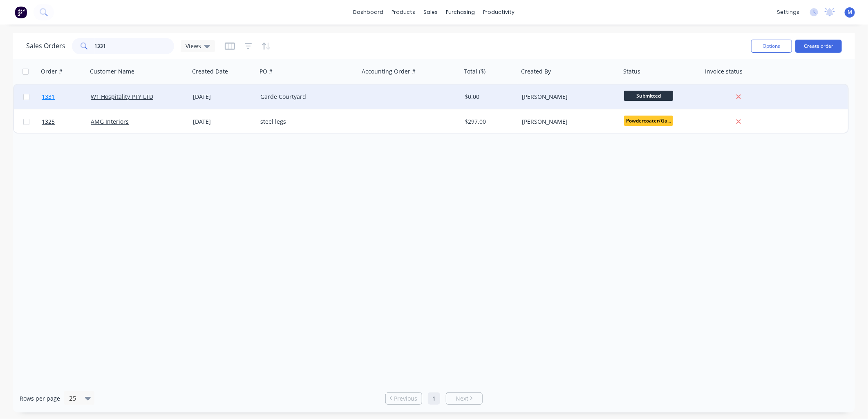 The image size is (868, 419). Describe the element at coordinates (193, 46) in the screenshot. I see `span: Views` at that location.